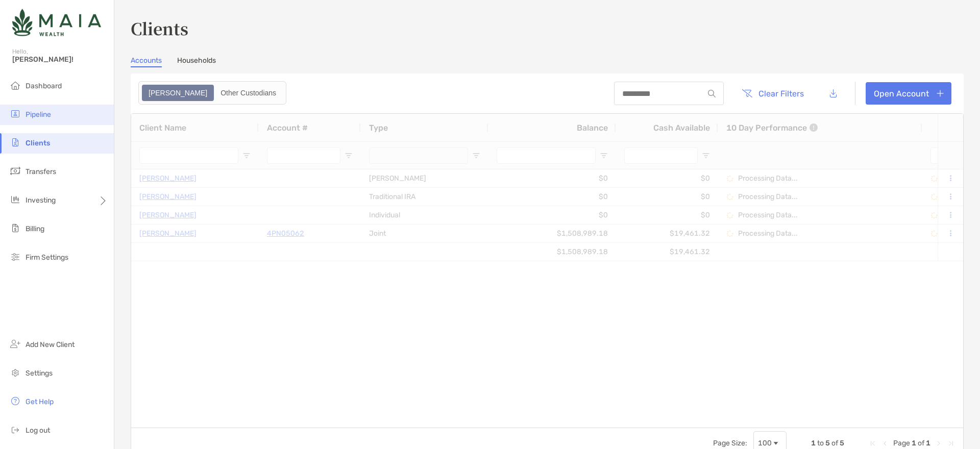 The width and height of the screenshot is (980, 449). Describe the element at coordinates (212, 93) in the screenshot. I see `div: segmented control` at that location.